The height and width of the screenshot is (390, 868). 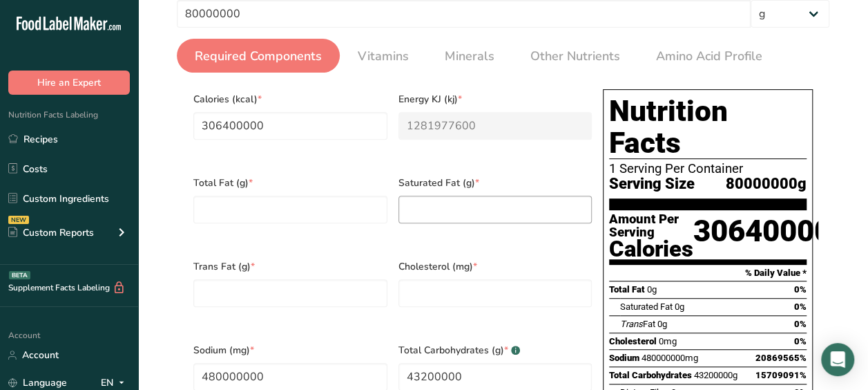 What do you see at coordinates (838, 359) in the screenshot?
I see `div: Open Intercom Messenger` at bounding box center [838, 359].